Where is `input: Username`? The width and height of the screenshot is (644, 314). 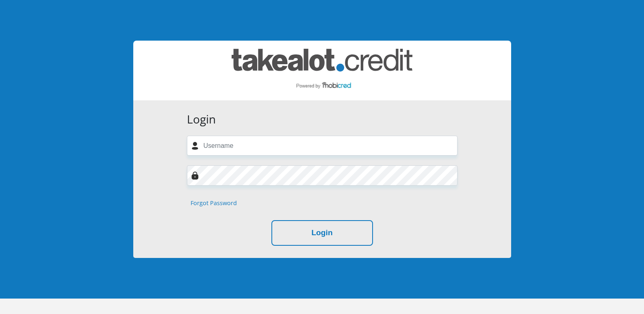
input: Username is located at coordinates (322, 146).